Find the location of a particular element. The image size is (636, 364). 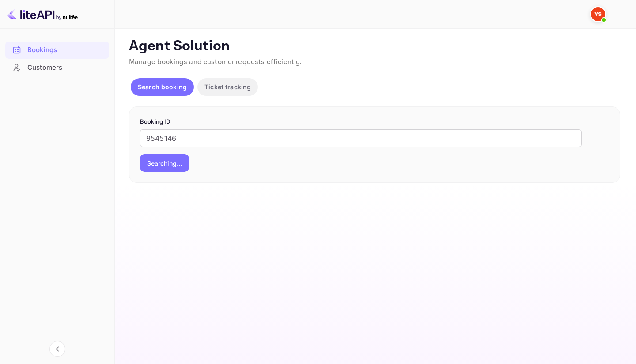

img: Yandex Support is located at coordinates (598, 14).